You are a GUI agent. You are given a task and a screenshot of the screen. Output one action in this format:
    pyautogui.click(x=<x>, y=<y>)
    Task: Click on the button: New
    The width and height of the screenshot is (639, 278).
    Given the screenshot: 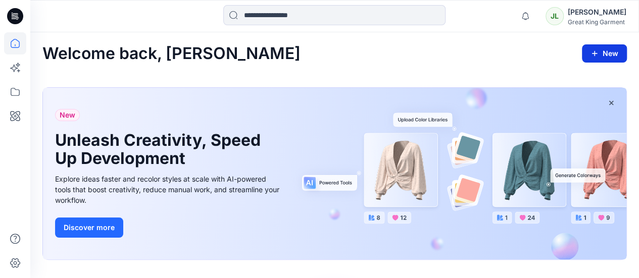 What is the action you would take?
    pyautogui.click(x=604, y=54)
    